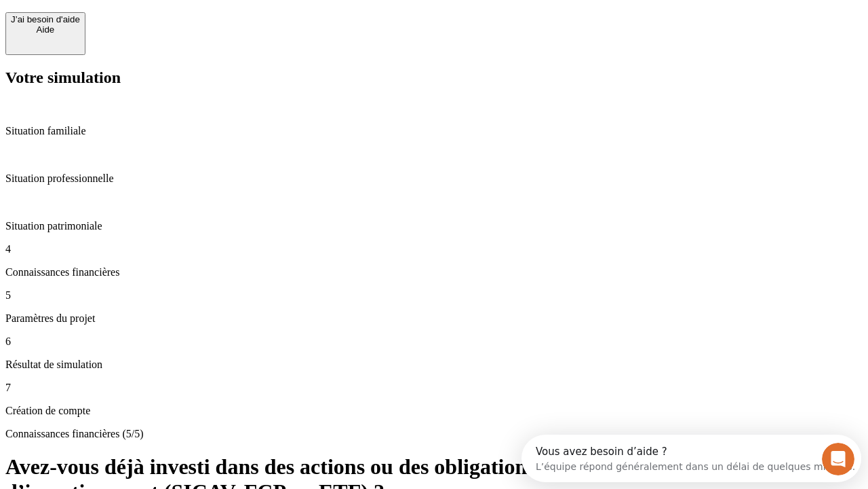  What do you see at coordinates (189, 23) in the screenshot?
I see `div: Ouvrir le Messenger Intercom` at bounding box center [189, 23].